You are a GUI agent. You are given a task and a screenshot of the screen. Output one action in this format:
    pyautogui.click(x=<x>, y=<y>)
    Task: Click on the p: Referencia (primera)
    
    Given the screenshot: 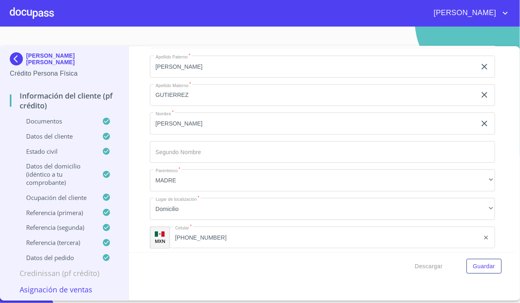 What is the action you would take?
    pyautogui.click(x=56, y=212)
    